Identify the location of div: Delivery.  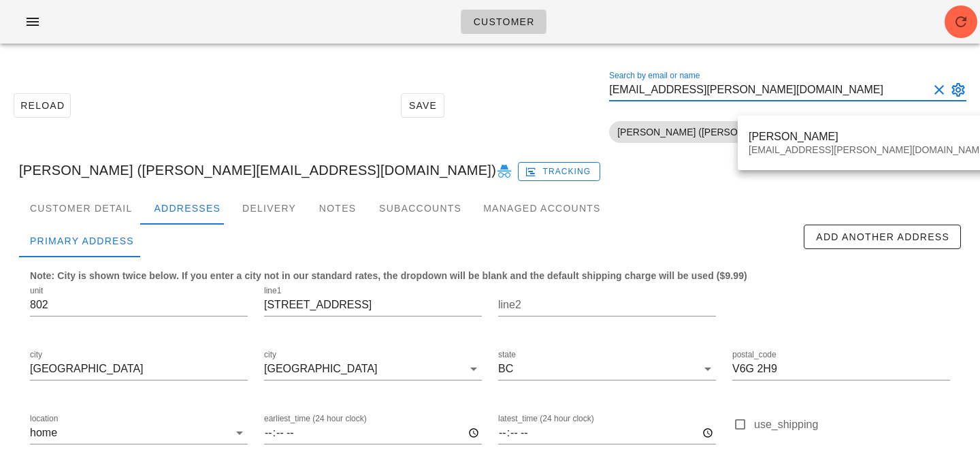
(268, 208).